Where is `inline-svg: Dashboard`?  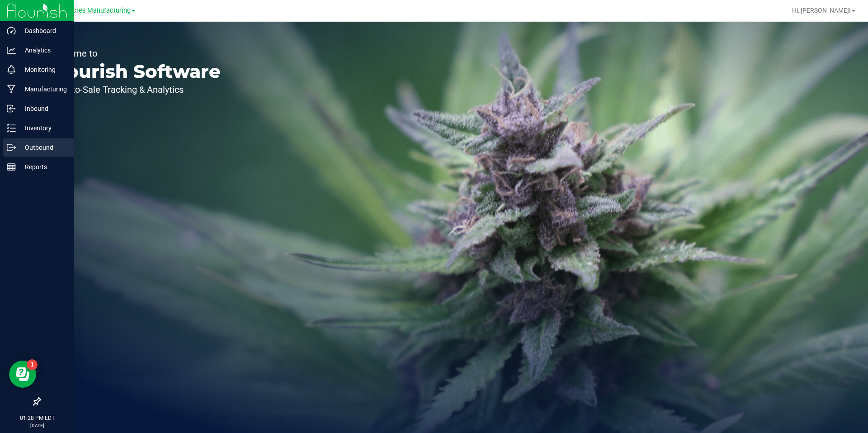
inline-svg: Dashboard is located at coordinates (12, 31).